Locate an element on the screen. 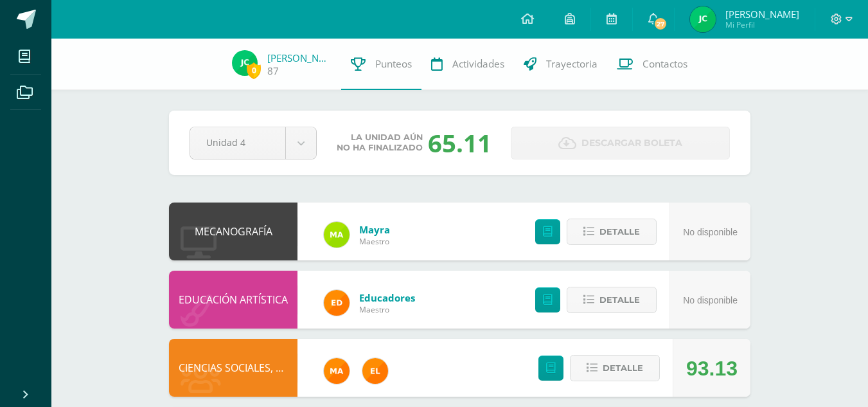  div: MECANOGRAFÍA is located at coordinates (233, 232).